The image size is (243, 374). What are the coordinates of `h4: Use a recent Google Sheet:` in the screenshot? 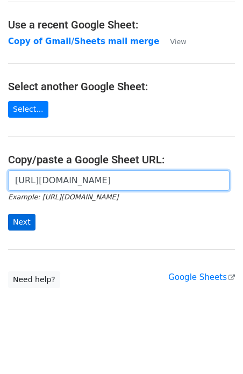 It's located at (121, 25).